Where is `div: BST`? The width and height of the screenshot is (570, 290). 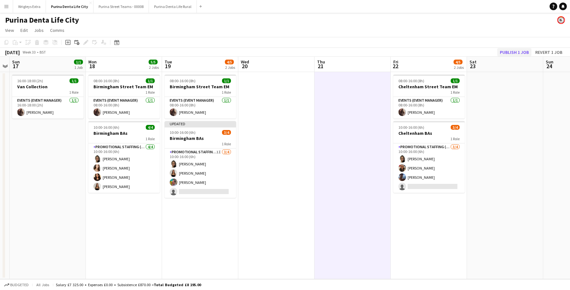 div: BST is located at coordinates (43, 52).